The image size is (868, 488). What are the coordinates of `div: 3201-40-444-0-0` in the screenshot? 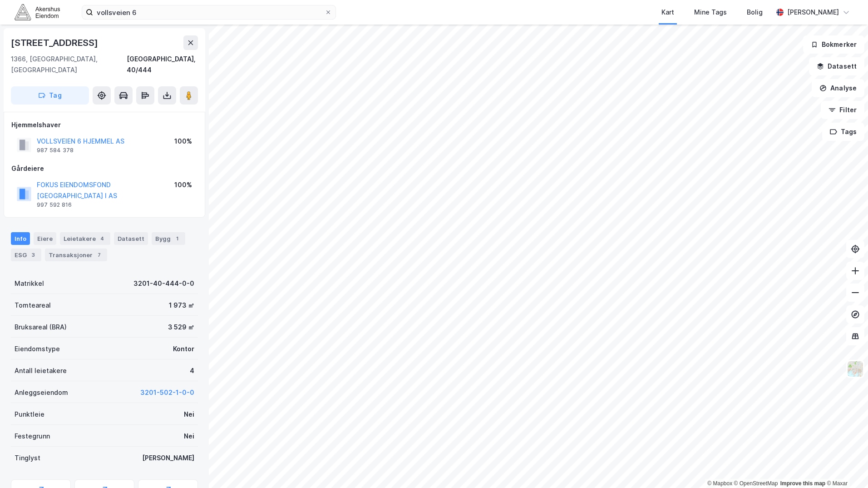 It's located at (164, 283).